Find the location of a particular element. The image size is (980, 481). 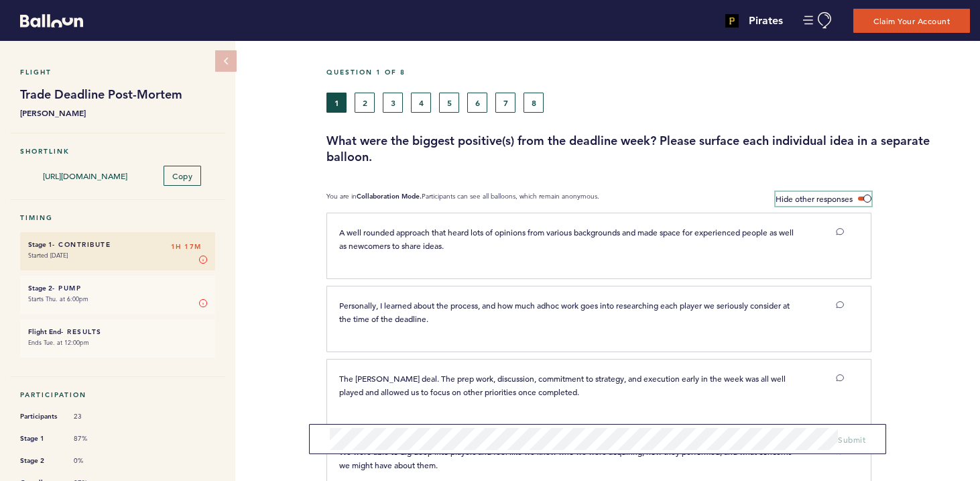

button: 3 is located at coordinates (393, 102).